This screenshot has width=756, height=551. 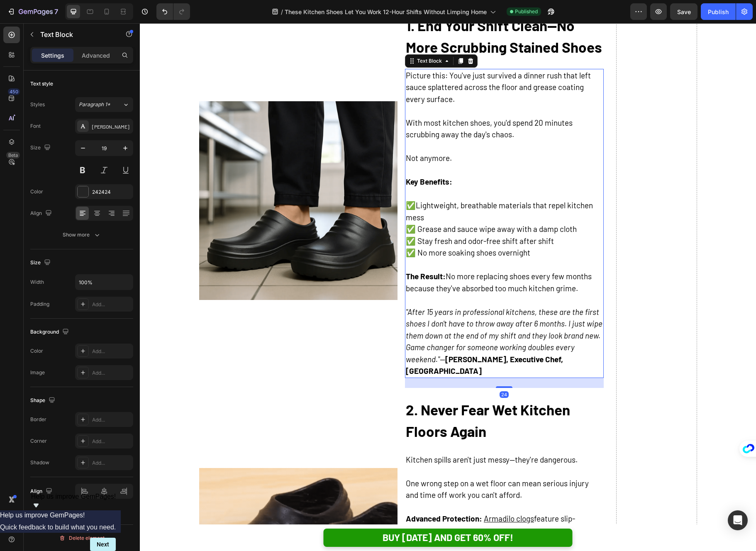 What do you see at coordinates (684, 11) in the screenshot?
I see `span: Save` at bounding box center [684, 11].